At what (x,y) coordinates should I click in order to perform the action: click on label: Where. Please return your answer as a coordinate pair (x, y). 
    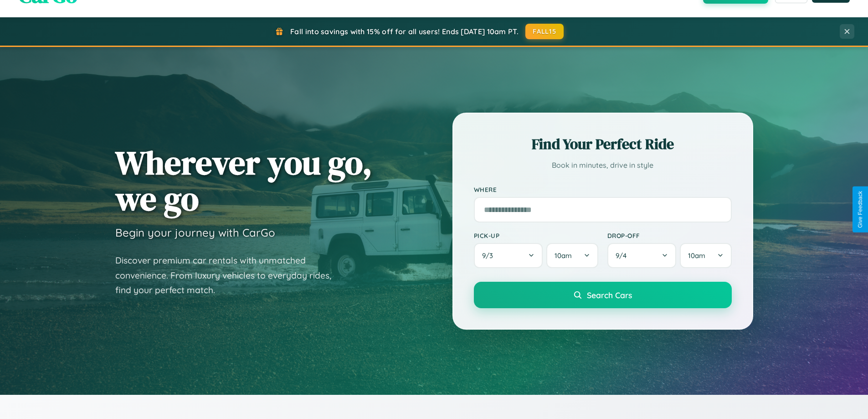
    Looking at the image, I should click on (603, 189).